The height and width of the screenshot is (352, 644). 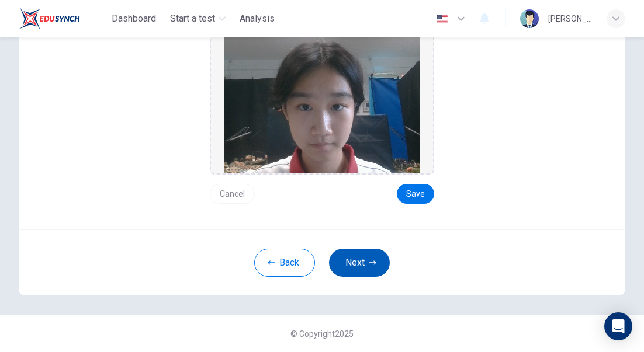 What do you see at coordinates (193, 19) in the screenshot?
I see `span: Start a test` at bounding box center [193, 19].